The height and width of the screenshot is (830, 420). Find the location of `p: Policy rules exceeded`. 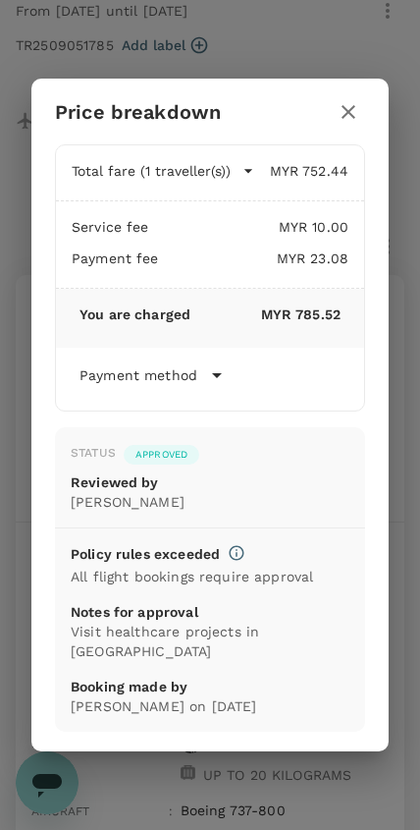

p: Policy rules exceeded is located at coordinates (145, 554).